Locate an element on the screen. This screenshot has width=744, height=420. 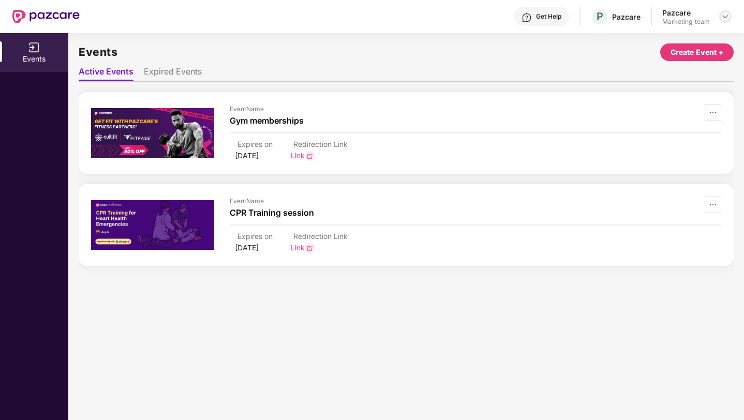
img: svg+xml;base64,PHN2ZyBpZD0iRHJvcGRvd24tMzJ4MzIiIHhtbG5zPSJodHRwOi8vd3d3LnczLm9yZy8yMDAwL3N2ZyIgd2... is located at coordinates (725, 17).